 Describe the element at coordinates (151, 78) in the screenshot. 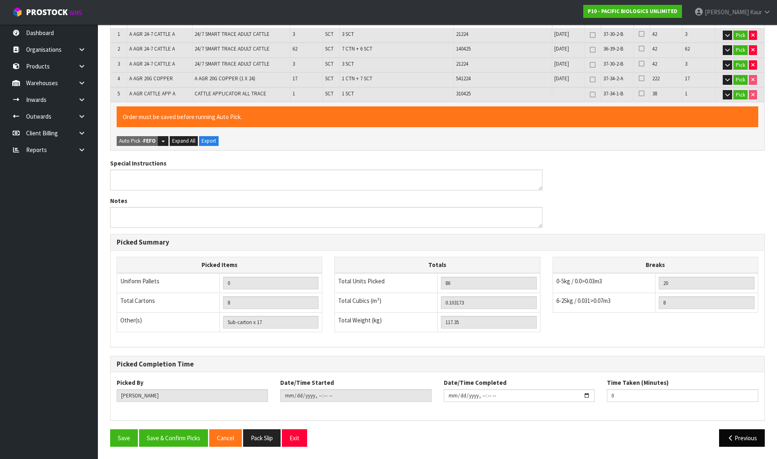

I see `span: A AGR 20G COPPER` at that location.